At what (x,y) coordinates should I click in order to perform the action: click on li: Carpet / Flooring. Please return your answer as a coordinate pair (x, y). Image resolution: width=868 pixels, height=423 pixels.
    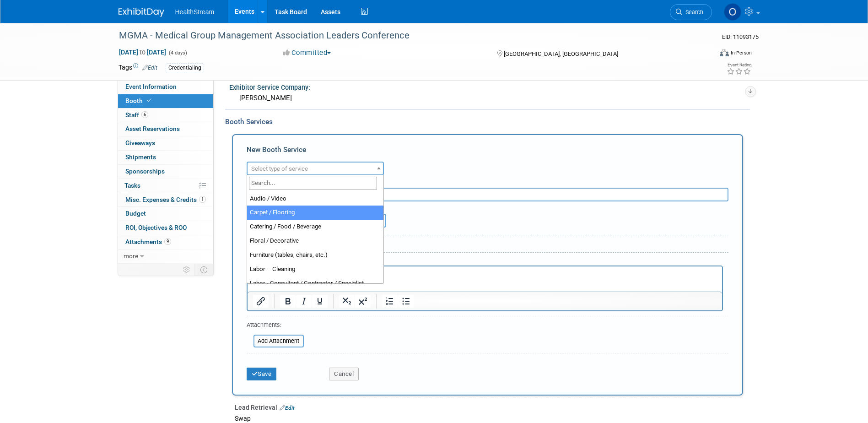
    Looking at the image, I should click on (315, 212).